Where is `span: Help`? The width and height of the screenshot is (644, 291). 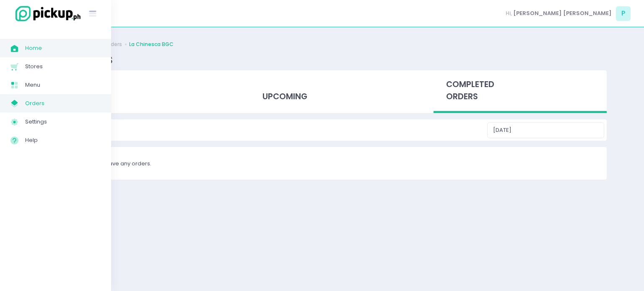 span: Help is located at coordinates (63, 140).